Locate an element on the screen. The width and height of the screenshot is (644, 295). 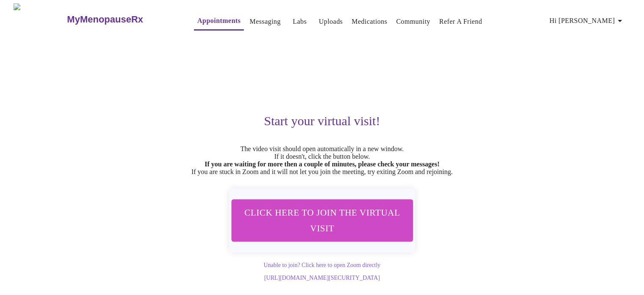
span: Click here to join the virtual visit is located at coordinates (322, 220).